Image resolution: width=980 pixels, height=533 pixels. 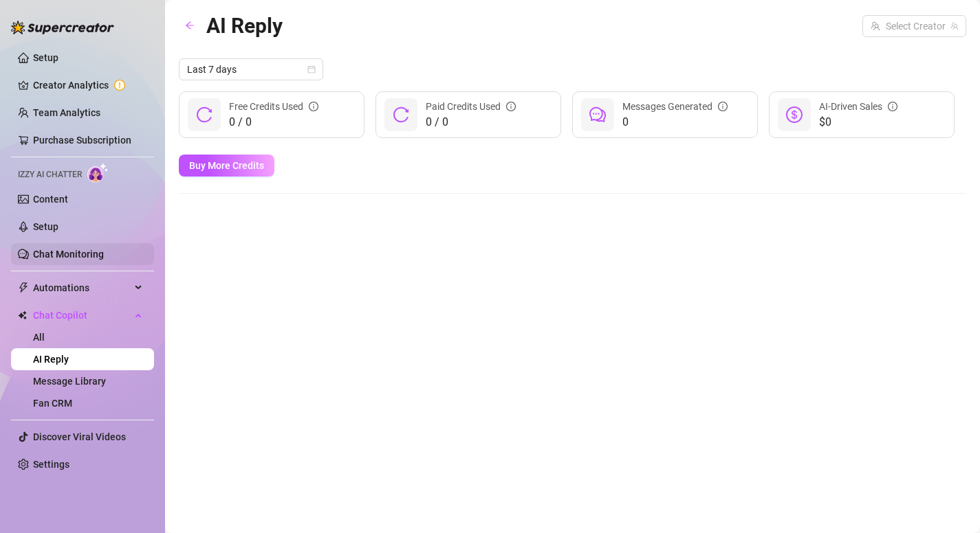 What do you see at coordinates (597, 115) in the screenshot?
I see `span: comment` at bounding box center [597, 115].